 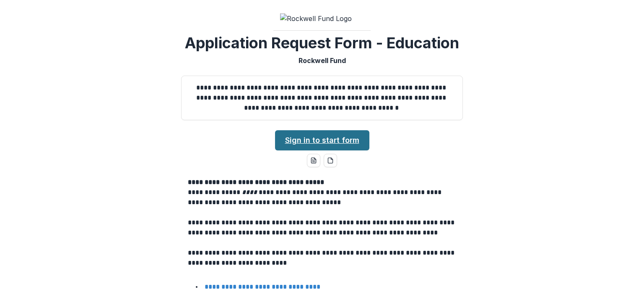 I want to click on button: pdf-download, so click(x=331, y=161).